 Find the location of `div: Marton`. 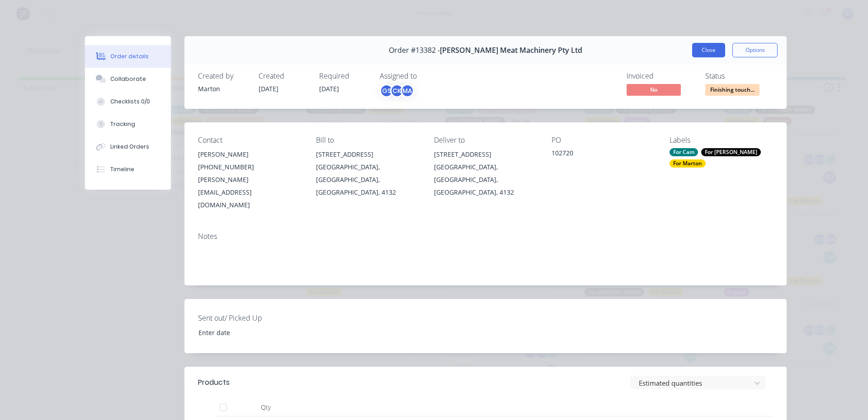

div: Marton is located at coordinates (223, 88).